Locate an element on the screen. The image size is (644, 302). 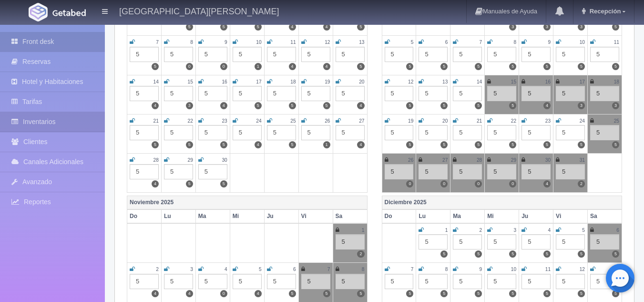
small: 20 is located at coordinates (445, 121).